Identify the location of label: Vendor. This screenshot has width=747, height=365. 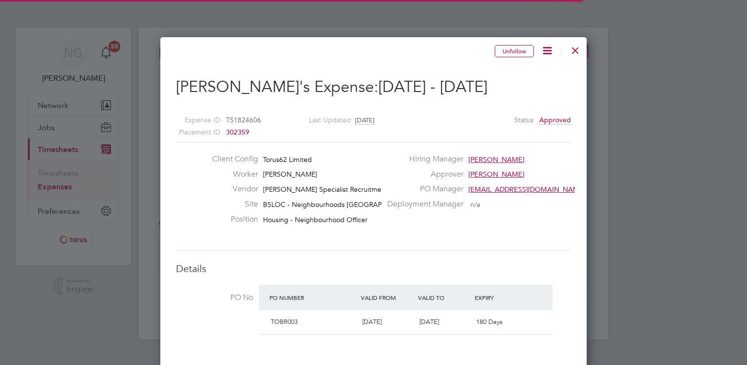
(231, 189).